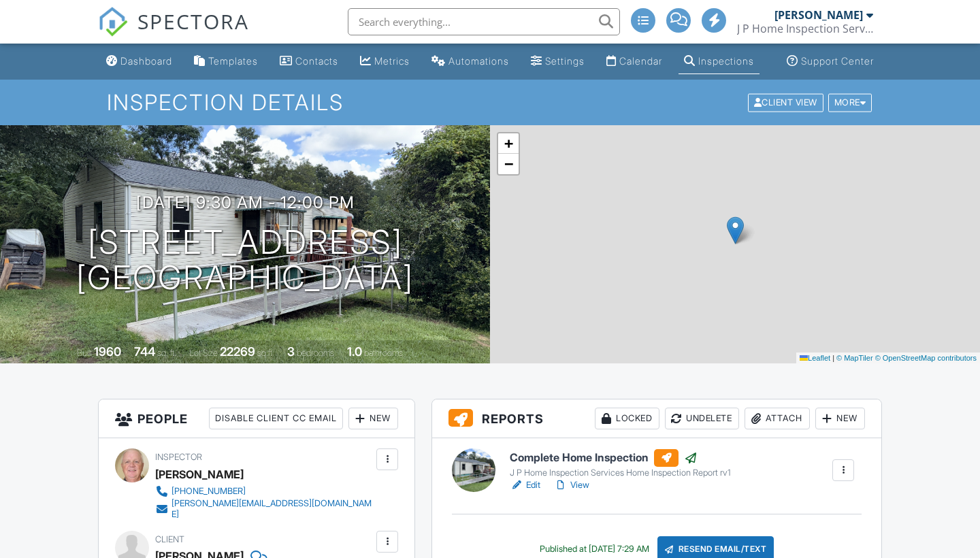  Describe the element at coordinates (146, 61) in the screenshot. I see `div: Dashboard` at that location.